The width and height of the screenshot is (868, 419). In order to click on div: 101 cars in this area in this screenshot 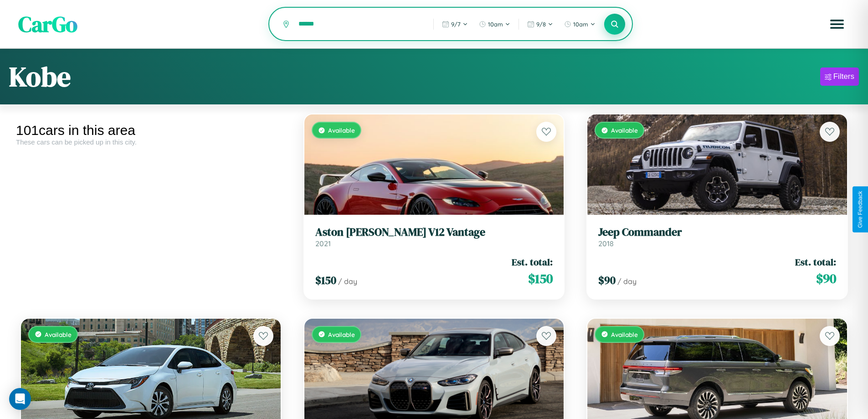, I will do `click(151, 131)`.